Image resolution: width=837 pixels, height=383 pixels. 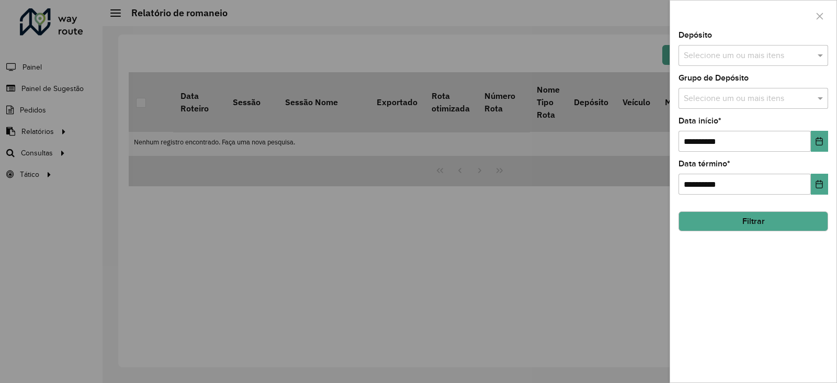 I want to click on label: Depósito, so click(x=695, y=35).